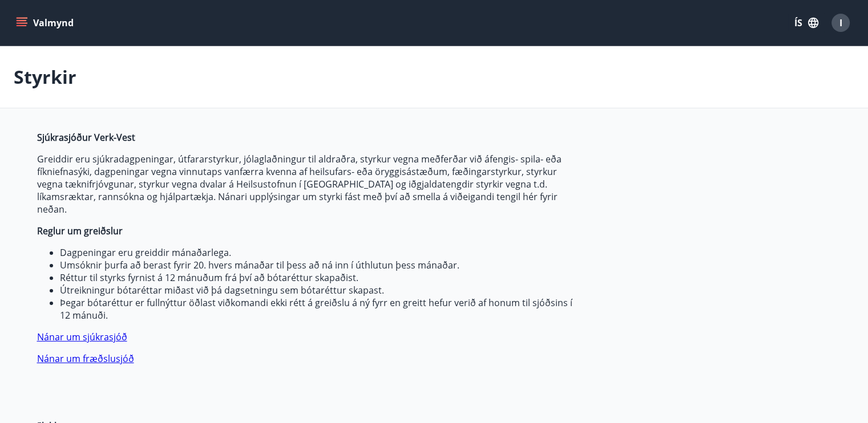 The image size is (868, 423). Describe the element at coordinates (80, 231) in the screenshot. I see `strong: Reglur um greiðslur` at that location.